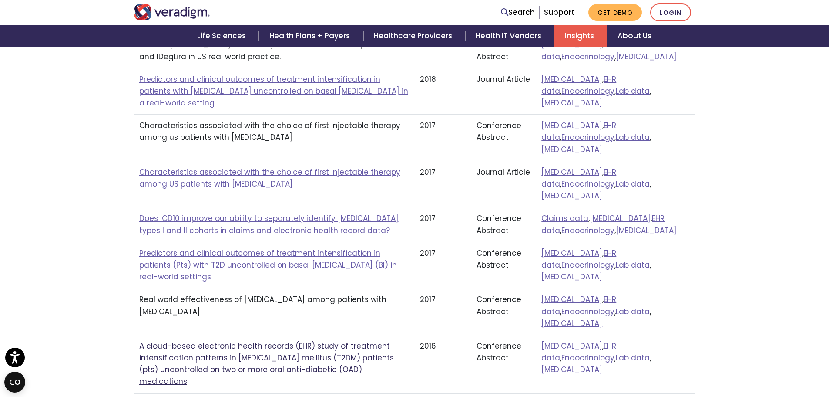 This screenshot has width=829, height=397. Describe the element at coordinates (518, 12) in the screenshot. I see `a: Search` at that location.